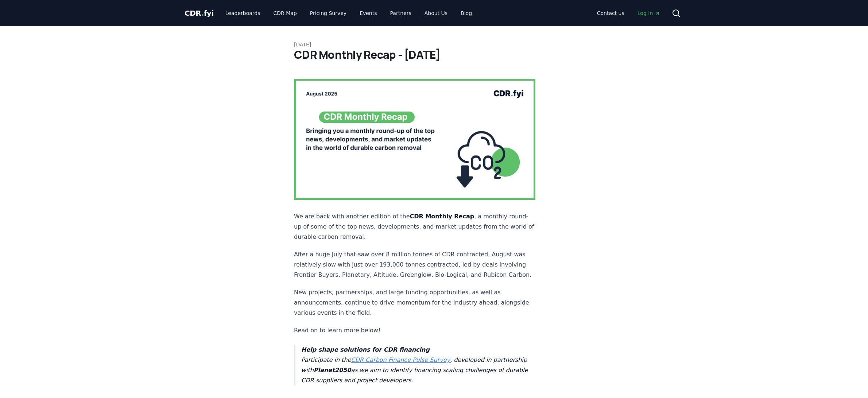 Image resolution: width=868 pixels, height=398 pixels. Describe the element at coordinates (285, 13) in the screenshot. I see `a: CDR Map` at that location.